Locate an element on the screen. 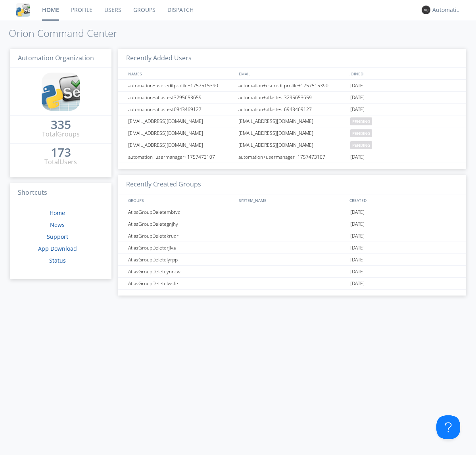 The width and height of the screenshot is (476, 455). div: EMAIL is located at coordinates (292, 73).